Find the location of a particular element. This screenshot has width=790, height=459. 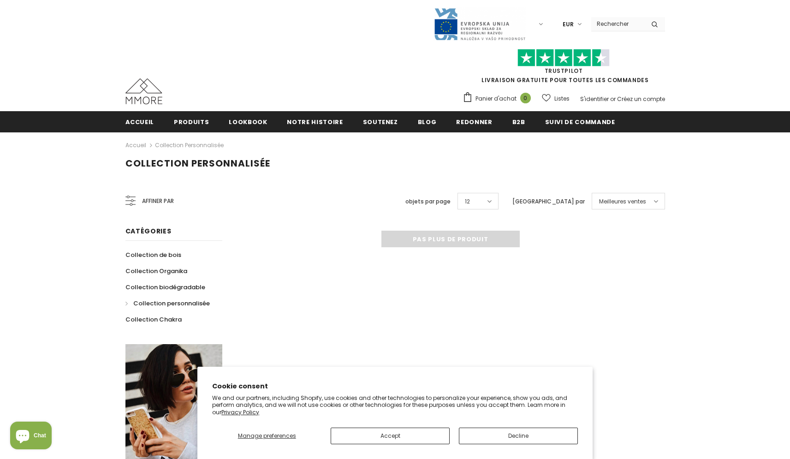

span: Affiner par is located at coordinates (158, 201).